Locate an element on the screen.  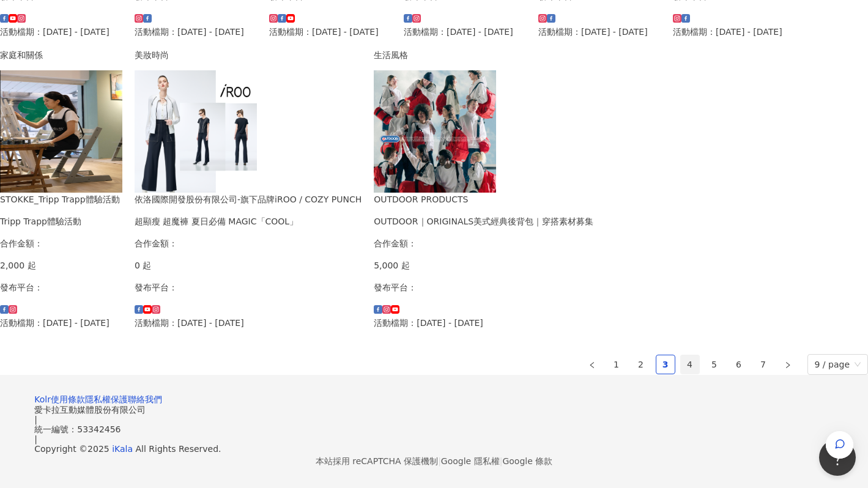
button: right is located at coordinates (788, 365).